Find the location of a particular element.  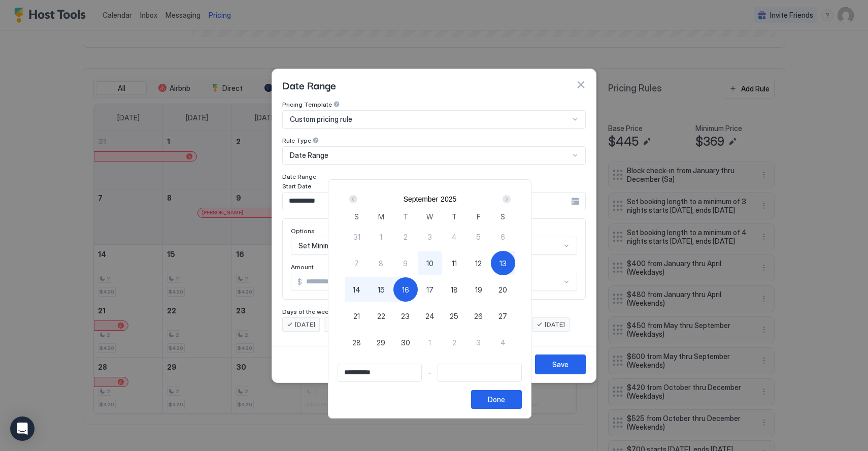

span: 29 is located at coordinates (381, 342).